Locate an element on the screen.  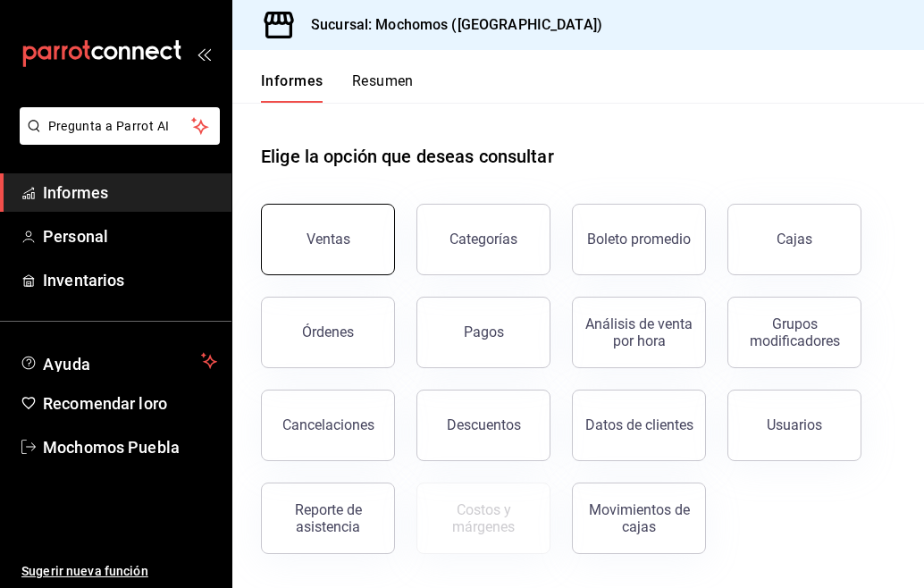
a: Cajas is located at coordinates (794, 240).